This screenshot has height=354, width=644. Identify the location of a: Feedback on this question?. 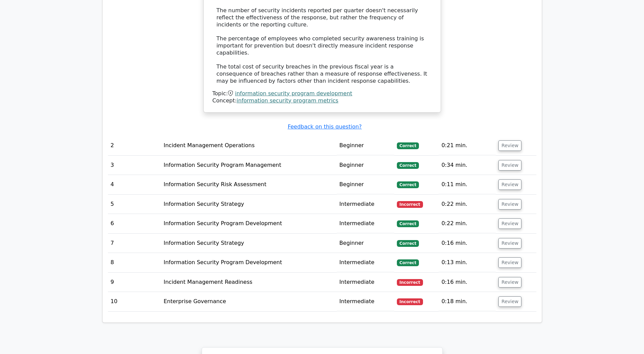
(324, 127).